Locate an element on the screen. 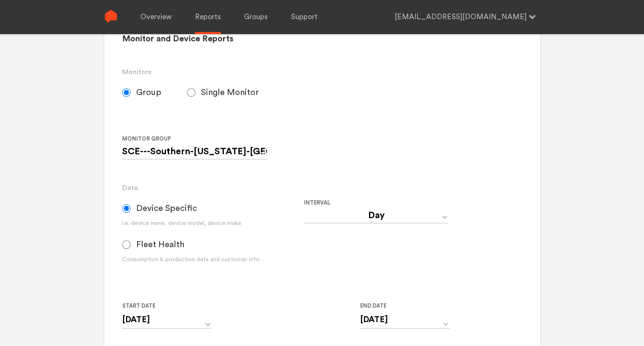 This screenshot has height=346, width=644. input: Fleet Health is located at coordinates (127, 244).